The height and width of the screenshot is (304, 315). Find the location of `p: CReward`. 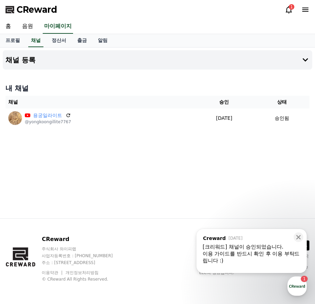

p: CReward is located at coordinates (84, 240).